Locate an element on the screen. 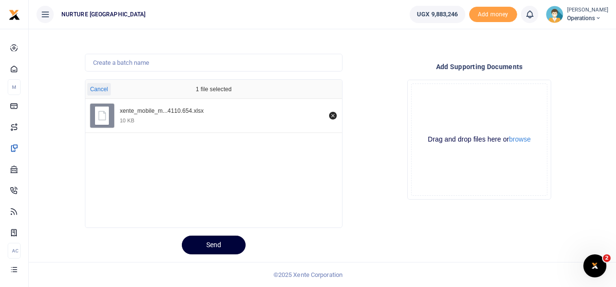 Image resolution: width=616 pixels, height=287 pixels. li: Ac is located at coordinates (14, 250).